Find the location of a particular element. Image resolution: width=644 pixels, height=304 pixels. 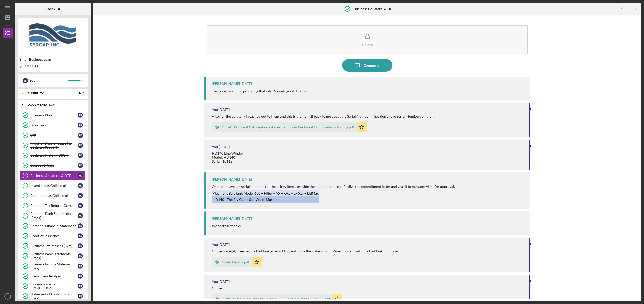

div: 11 / 11 is located at coordinates (80, 93).